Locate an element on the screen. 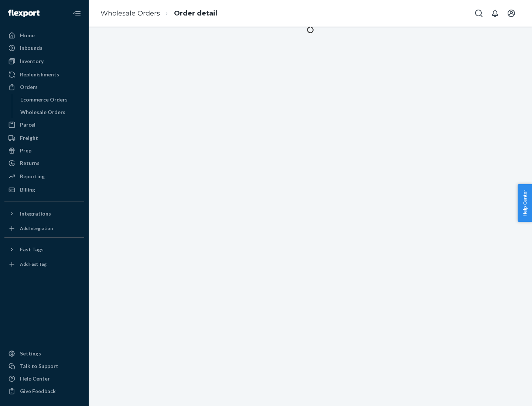  a: Returns is located at coordinates (44, 163).